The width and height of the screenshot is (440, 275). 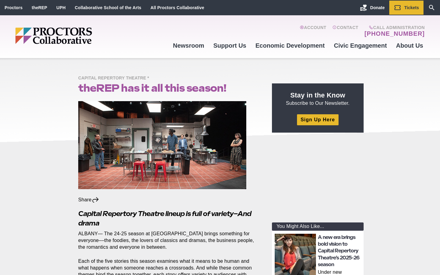 What do you see at coordinates (409, 46) in the screenshot?
I see `a: About Us` at bounding box center [409, 46].